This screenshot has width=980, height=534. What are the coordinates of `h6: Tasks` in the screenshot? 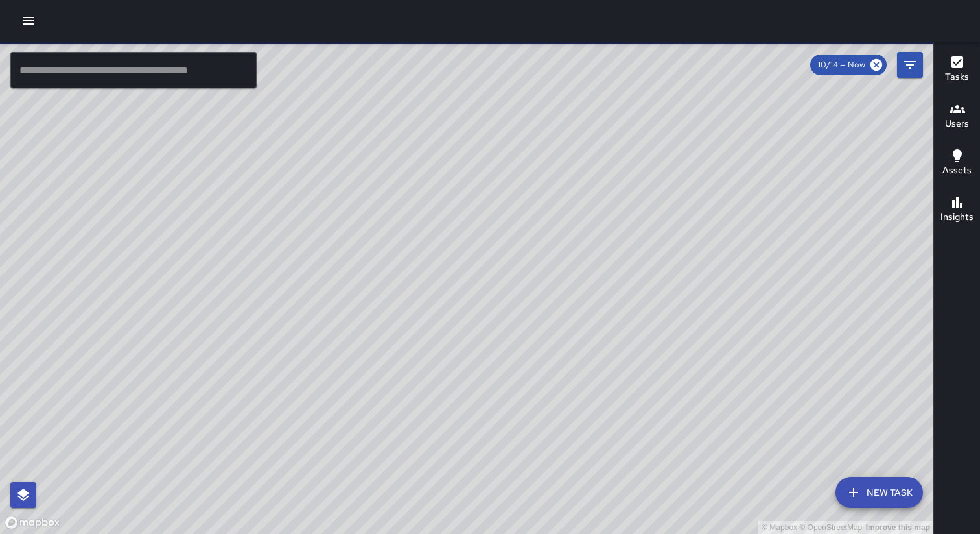 It's located at (956, 77).